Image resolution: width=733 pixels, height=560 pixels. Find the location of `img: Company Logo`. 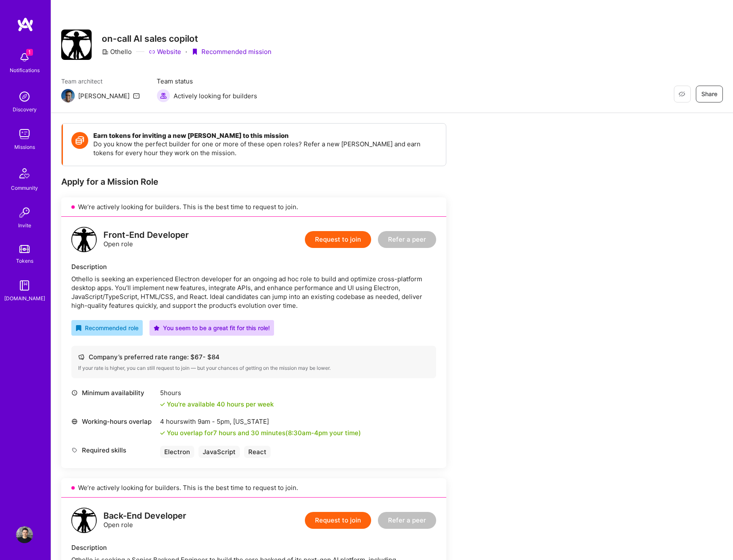

img: Company Logo is located at coordinates (77, 45).